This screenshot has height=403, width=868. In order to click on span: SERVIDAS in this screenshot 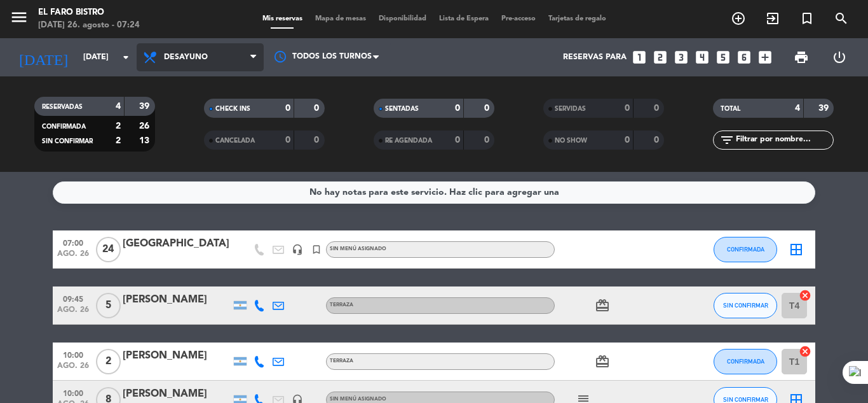, I will do `click(570, 109)`.